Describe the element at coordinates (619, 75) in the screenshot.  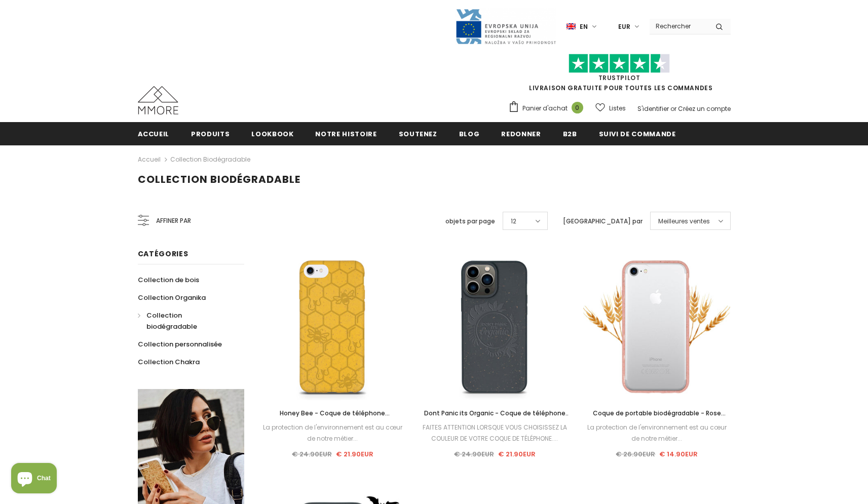
I see `span: LIVRAISON GRATUITE POUR TOUTES LES COMMANDES` at that location.